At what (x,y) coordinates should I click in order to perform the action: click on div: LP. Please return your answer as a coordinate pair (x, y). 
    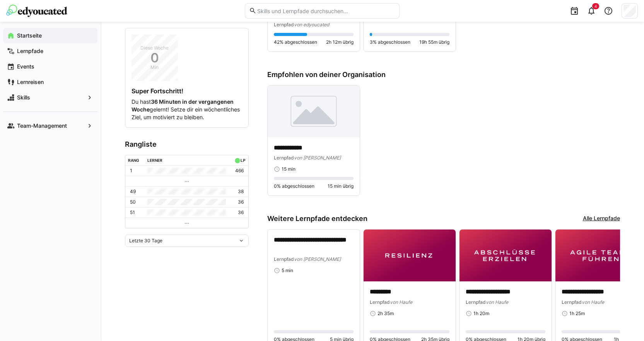
    Looking at the image, I should click on (242, 160).